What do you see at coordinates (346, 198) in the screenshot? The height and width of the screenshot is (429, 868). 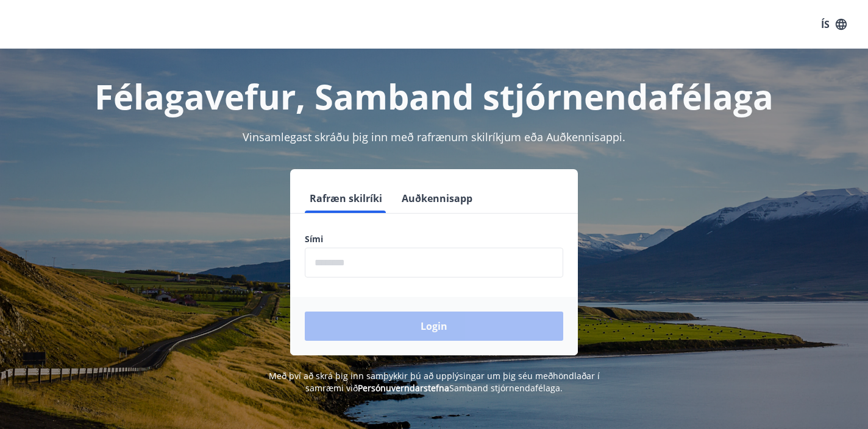 I see `button: Rafræn skilríki` at bounding box center [346, 198].